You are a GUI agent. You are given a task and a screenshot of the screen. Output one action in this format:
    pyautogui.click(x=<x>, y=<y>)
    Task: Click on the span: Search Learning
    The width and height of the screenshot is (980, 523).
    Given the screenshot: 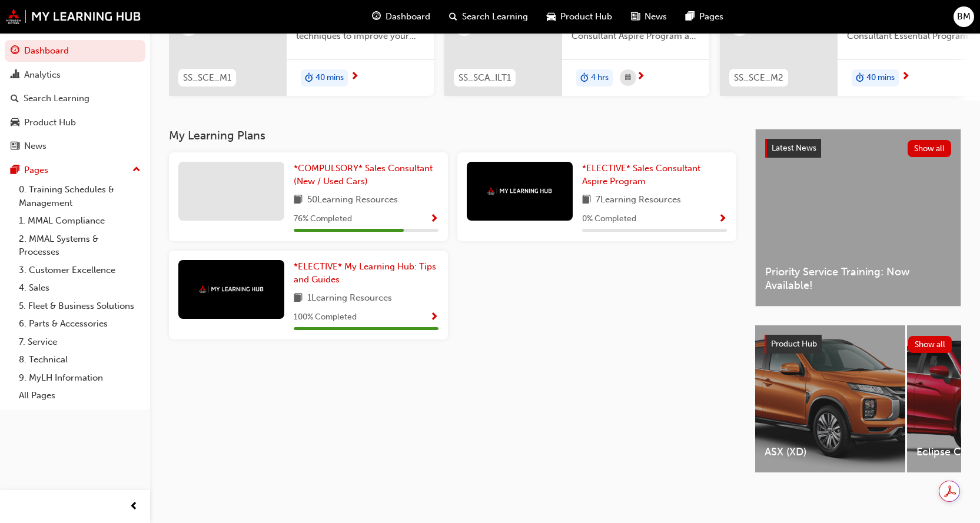 What is the action you would take?
    pyautogui.click(x=495, y=17)
    